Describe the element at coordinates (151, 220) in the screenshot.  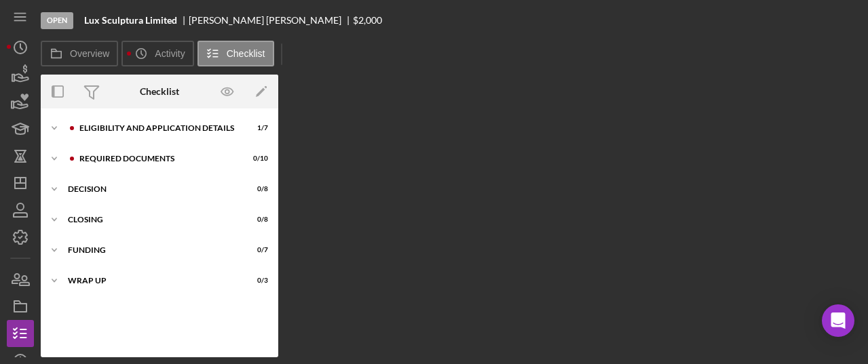
I see `div: Closing` at that location.